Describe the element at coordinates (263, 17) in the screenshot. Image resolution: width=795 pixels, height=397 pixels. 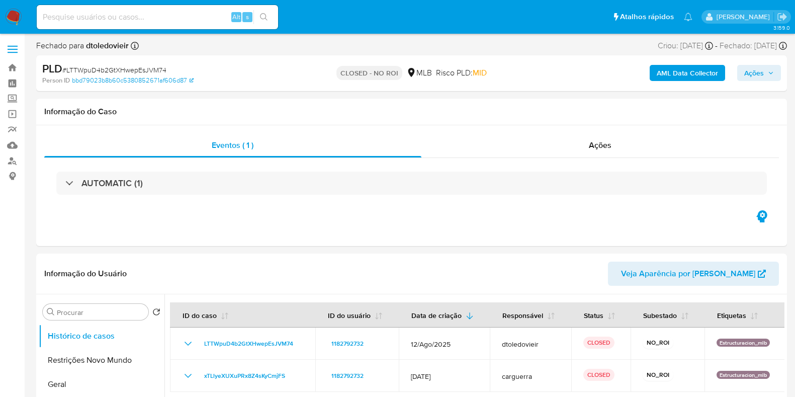
I see `button: search-icon` at that location.